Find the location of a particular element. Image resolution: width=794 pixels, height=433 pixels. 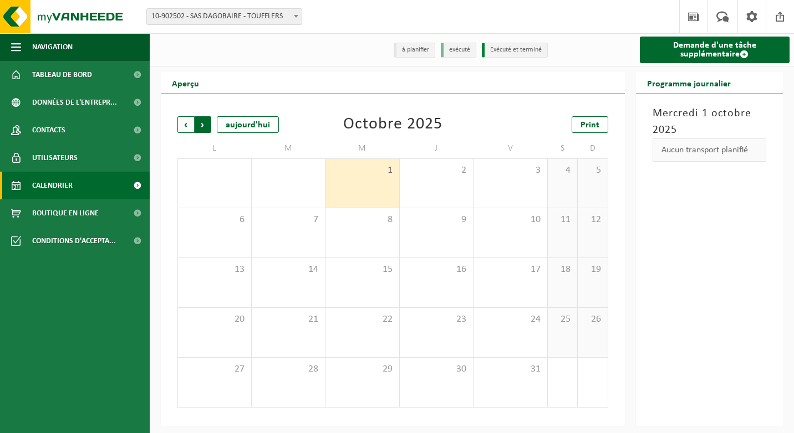

span: 22 is located at coordinates (362, 320).